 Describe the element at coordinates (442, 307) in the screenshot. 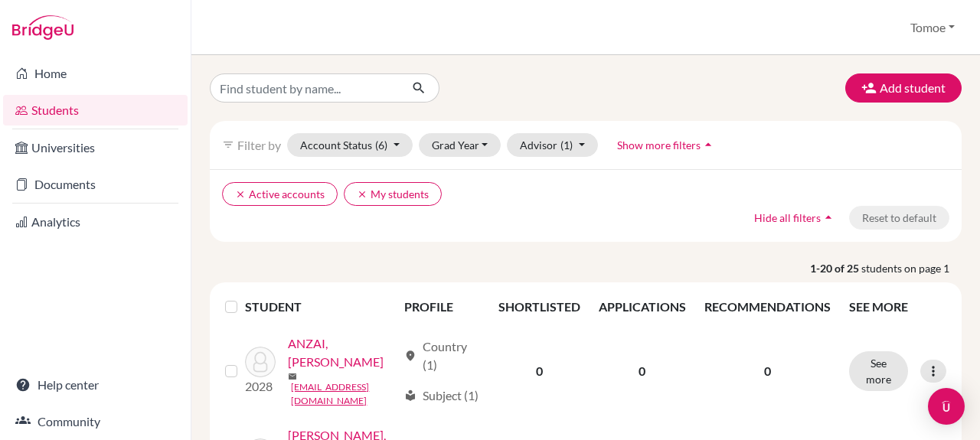

I see `th: PROFILE` at that location.